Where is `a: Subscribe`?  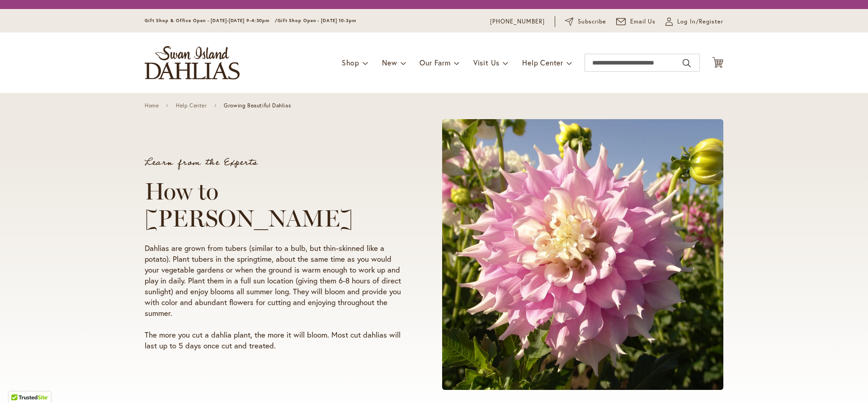 a: Subscribe is located at coordinates (586, 22).